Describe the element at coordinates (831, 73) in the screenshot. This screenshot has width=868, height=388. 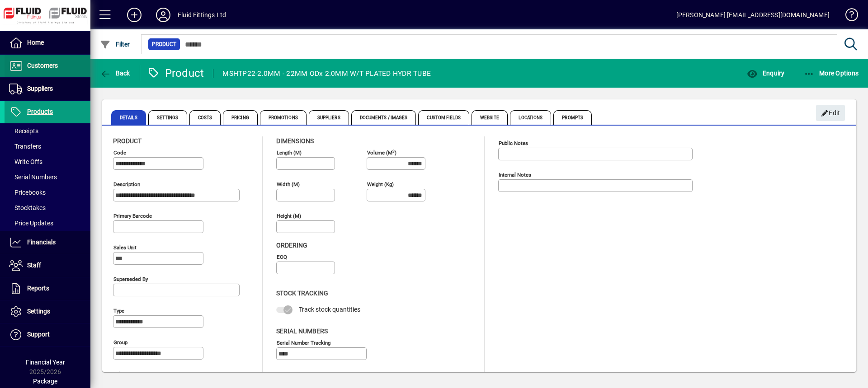
I see `span: More Options` at that location.